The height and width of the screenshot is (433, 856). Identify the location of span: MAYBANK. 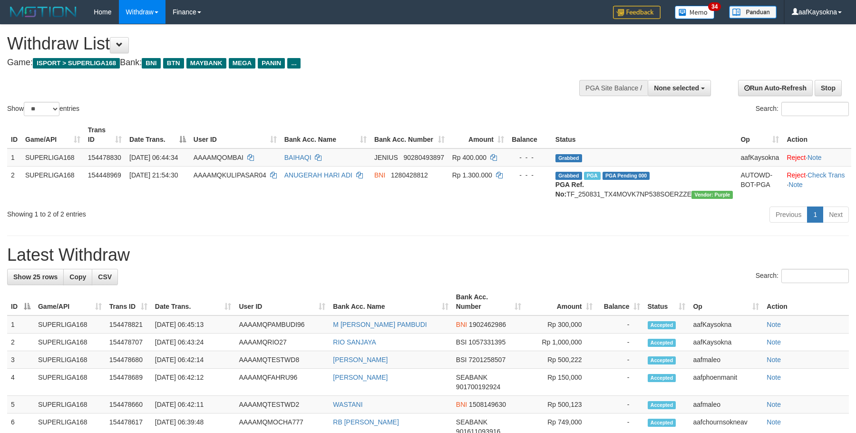
(206, 63).